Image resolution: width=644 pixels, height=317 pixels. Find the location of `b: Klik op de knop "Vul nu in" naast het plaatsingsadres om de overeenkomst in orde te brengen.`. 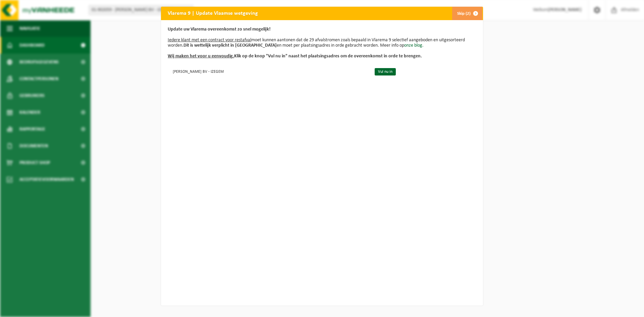

b: Klik op de knop "Vul nu in" naast het plaatsingsadres om de overeenkomst in orde te brengen. is located at coordinates (295, 56).